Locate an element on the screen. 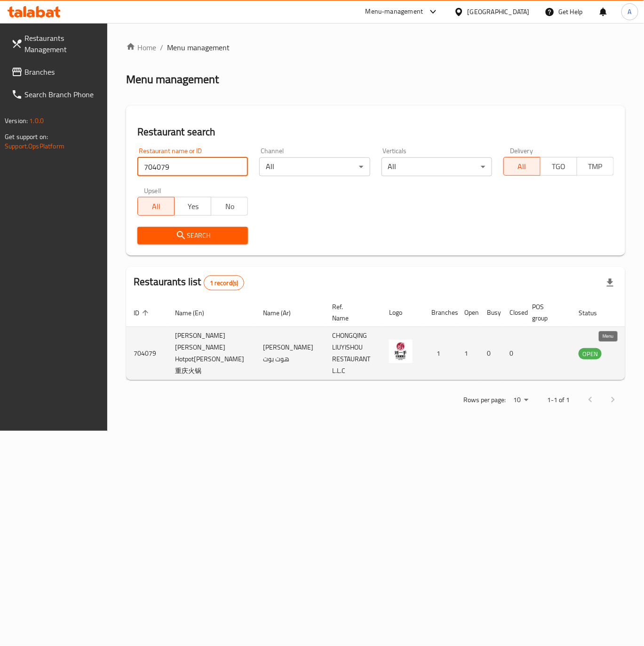 The image size is (644, 646). a: Branches is located at coordinates (56, 72).